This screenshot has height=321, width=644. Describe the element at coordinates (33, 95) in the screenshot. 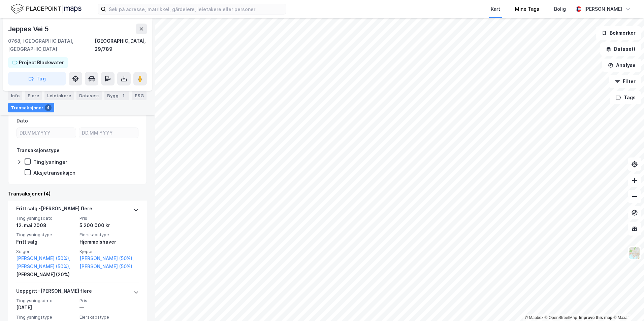

I see `div: Eiere` at that location.